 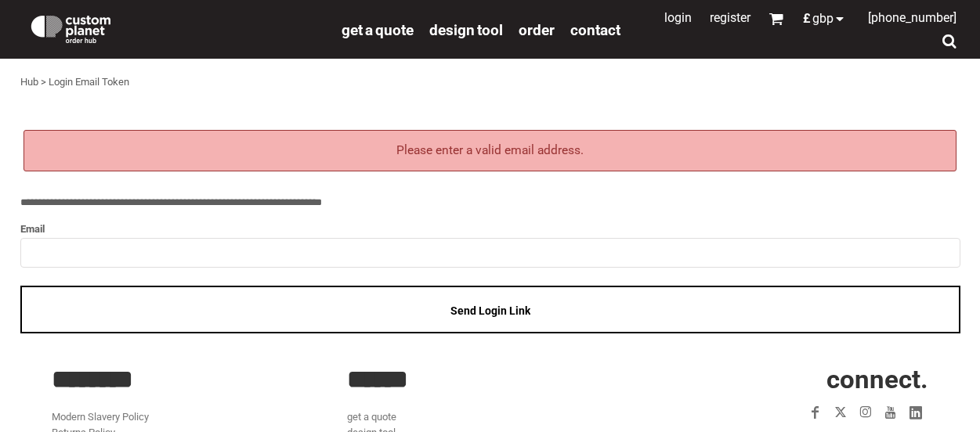 I want to click on a: Custom Planet, so click(x=177, y=28).